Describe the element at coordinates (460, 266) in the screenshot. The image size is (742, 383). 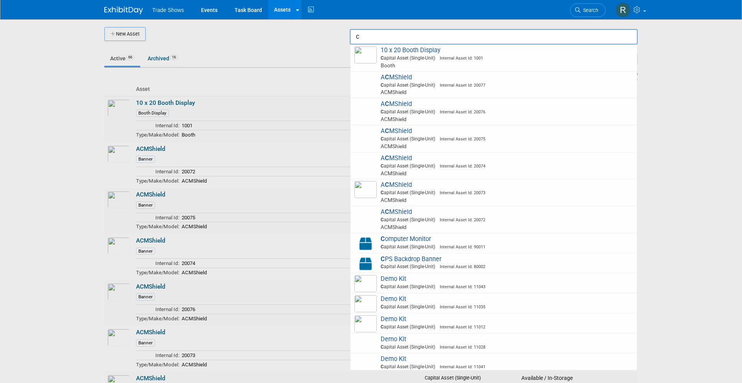
I see `span: Internal Asset Id: 80002` at that location.